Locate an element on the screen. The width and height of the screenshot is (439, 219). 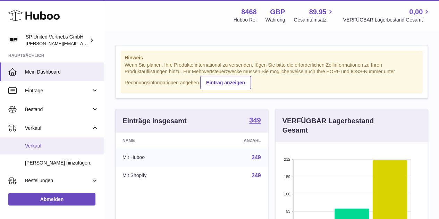
span: Bestellungen is located at coordinates (58, 180).